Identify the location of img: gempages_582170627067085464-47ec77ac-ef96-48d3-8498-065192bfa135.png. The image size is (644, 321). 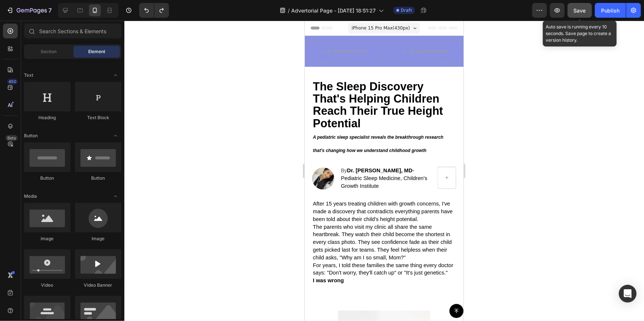
(18, 158).